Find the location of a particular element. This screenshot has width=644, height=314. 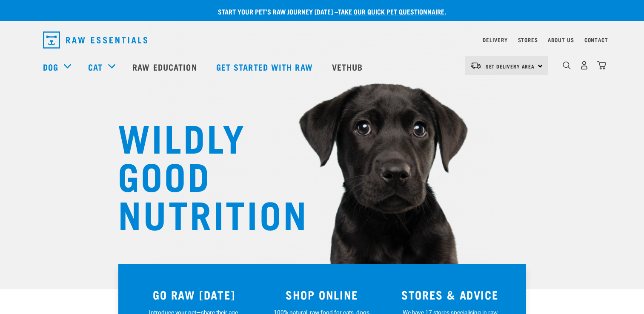

a: Vethub is located at coordinates (349, 67).